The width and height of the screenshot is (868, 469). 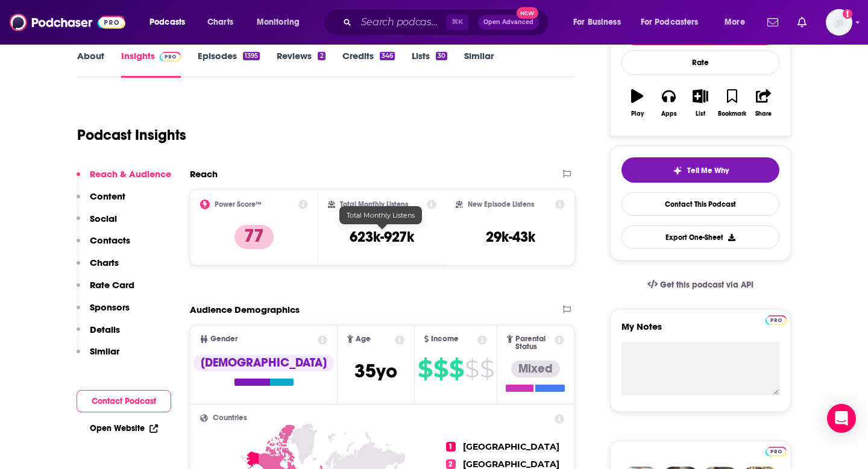 I want to click on div: Open Intercom Messenger, so click(x=842, y=418).